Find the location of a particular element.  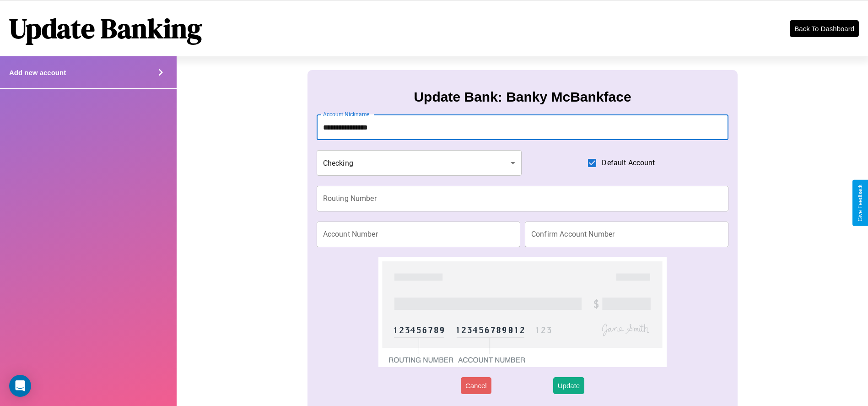

button: Update is located at coordinates (569, 385).